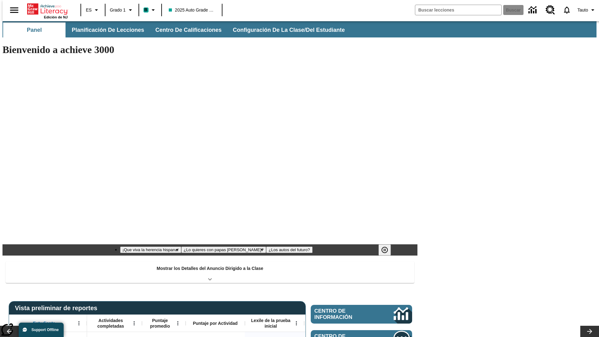 This screenshot has height=337, width=599. Describe the element at coordinates (150, 10) in the screenshot. I see `button: Boost El color de la clase es verde turquesa. Cambiar el color de la clase.` at that location.